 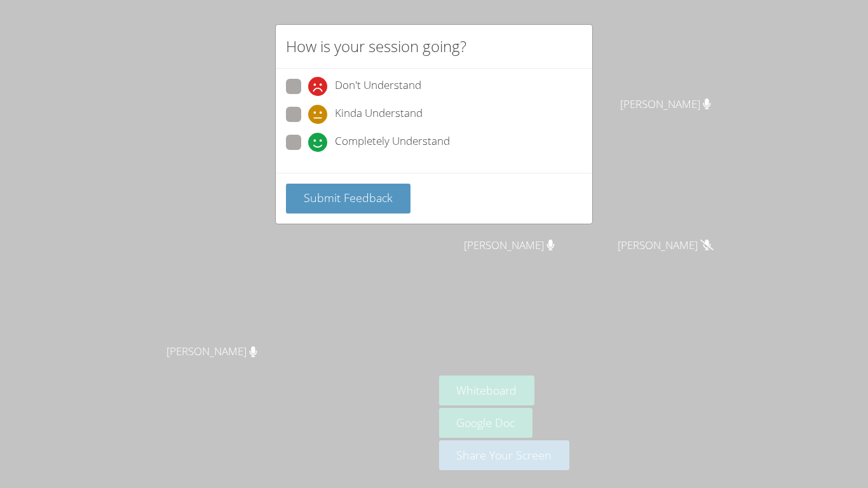 What do you see at coordinates (348, 198) in the screenshot?
I see `button: Submit Feedback` at bounding box center [348, 198].